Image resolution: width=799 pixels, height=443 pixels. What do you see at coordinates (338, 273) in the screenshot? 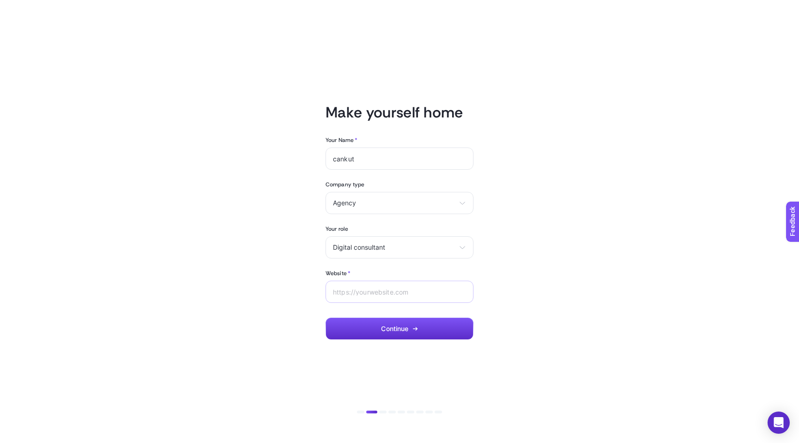
I see `label: Website` at bounding box center [338, 273].